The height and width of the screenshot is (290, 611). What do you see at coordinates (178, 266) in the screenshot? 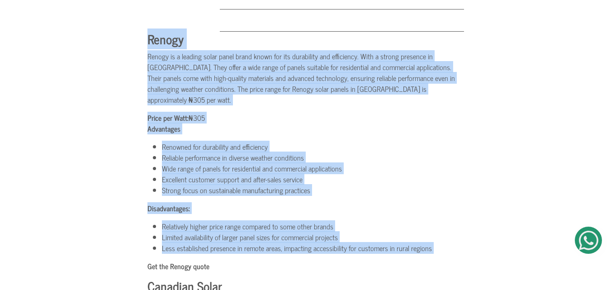
I see `b: Get the Renogy quote` at bounding box center [178, 266].